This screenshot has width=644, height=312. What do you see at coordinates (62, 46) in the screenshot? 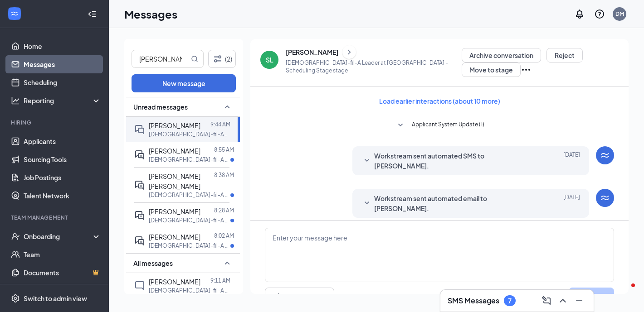
I see `a: Home` at bounding box center [62, 46].